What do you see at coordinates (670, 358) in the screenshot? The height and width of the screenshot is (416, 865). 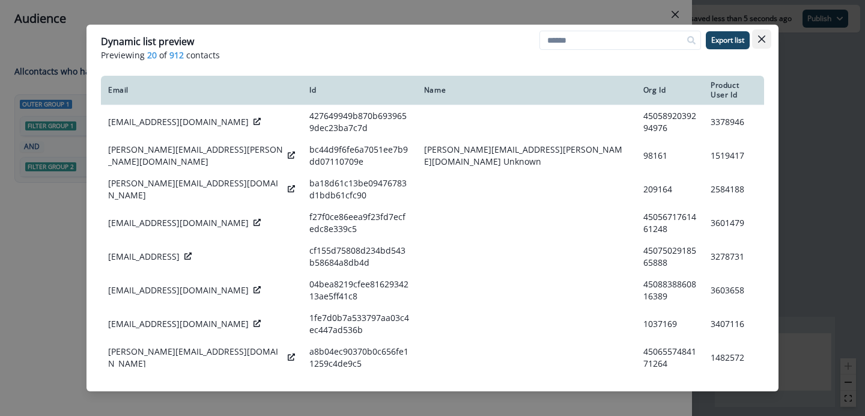 I see `td: 4506557484171264` at bounding box center [670, 358].